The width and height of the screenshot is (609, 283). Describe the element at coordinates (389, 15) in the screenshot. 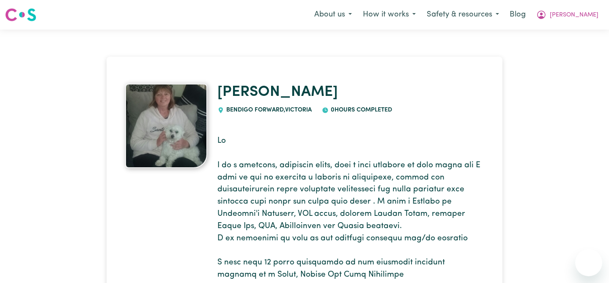

I see `button: How it works` at that location.